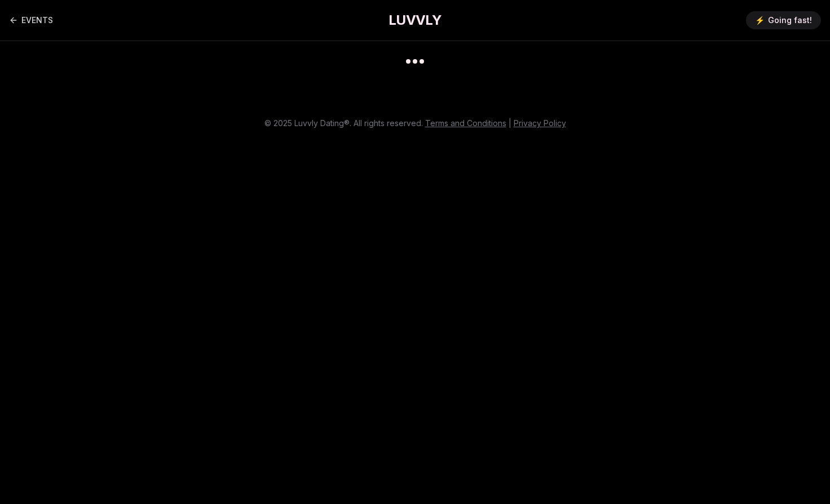 The height and width of the screenshot is (504, 830). I want to click on h1: LUVVLY, so click(415, 21).